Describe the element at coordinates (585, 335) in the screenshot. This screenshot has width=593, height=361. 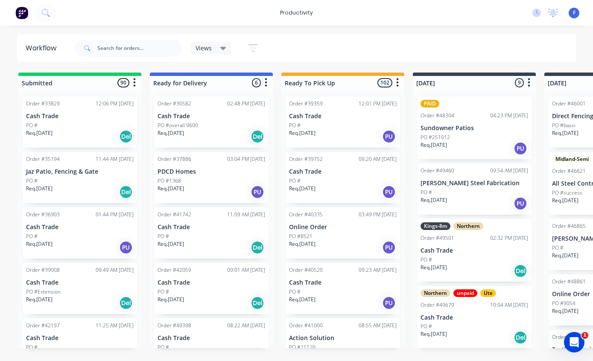
I see `span: 1` at that location.